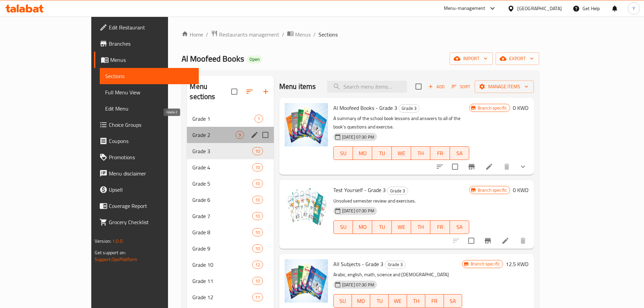  Describe the element at coordinates (149, 109) in the screenshot. I see `span: Edit Menu` at that location.